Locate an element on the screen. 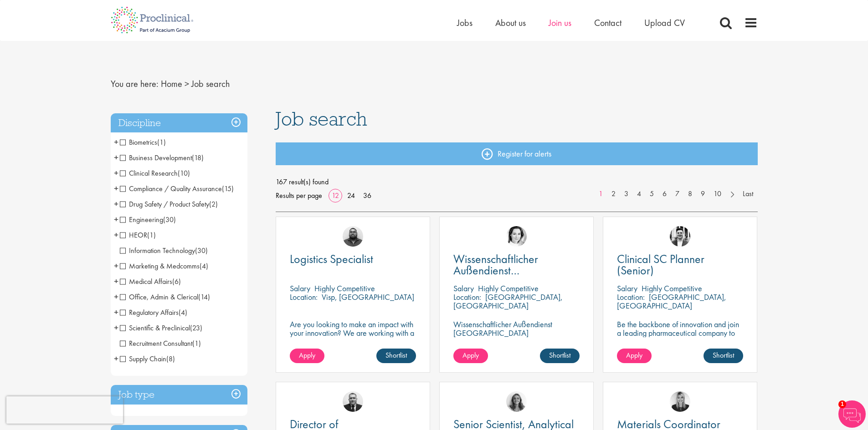  div: Discipline is located at coordinates (179, 123).